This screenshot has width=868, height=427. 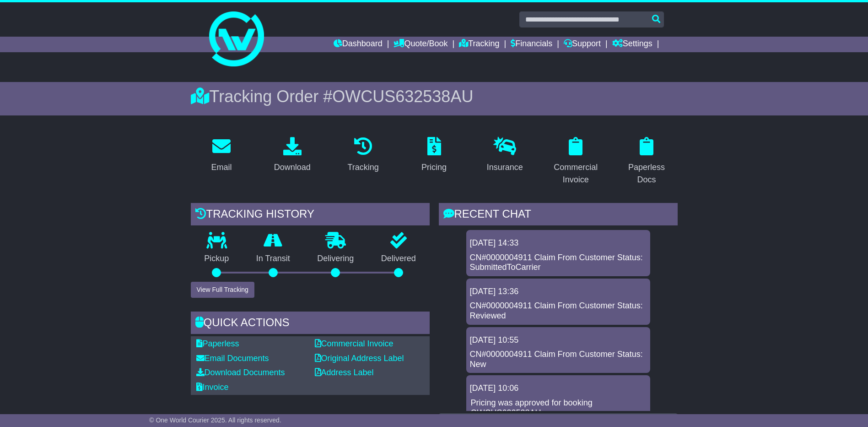 What do you see at coordinates (221, 167) in the screenshot?
I see `div: Email` at bounding box center [221, 167].